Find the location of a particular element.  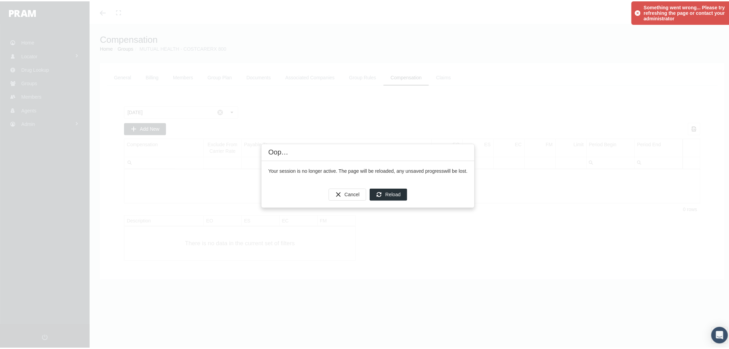

b: will be lost. is located at coordinates (456, 170).